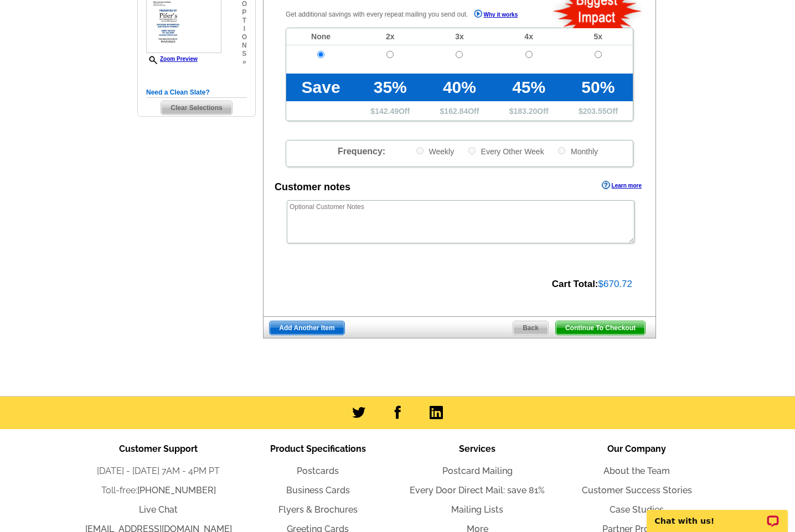  Describe the element at coordinates (458, 87) in the screenshot. I see `td: 40%` at that location.